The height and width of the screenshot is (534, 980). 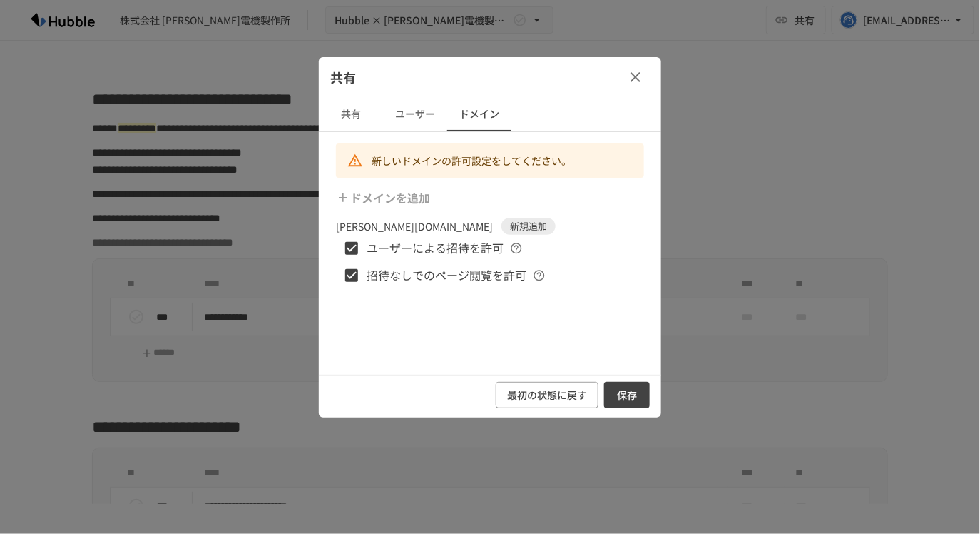 What do you see at coordinates (490, 77) in the screenshot?
I see `div: 共有` at bounding box center [490, 77].